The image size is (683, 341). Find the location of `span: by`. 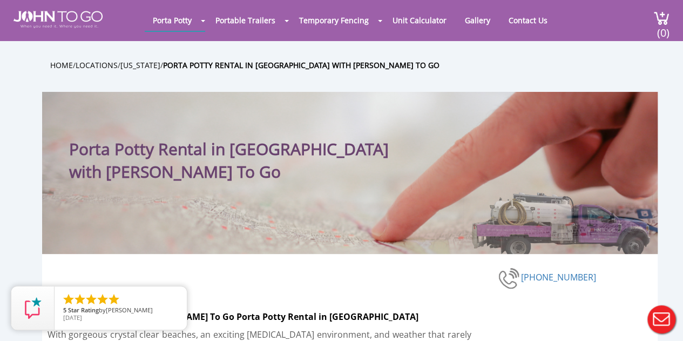

span: by is located at coordinates (120, 310).